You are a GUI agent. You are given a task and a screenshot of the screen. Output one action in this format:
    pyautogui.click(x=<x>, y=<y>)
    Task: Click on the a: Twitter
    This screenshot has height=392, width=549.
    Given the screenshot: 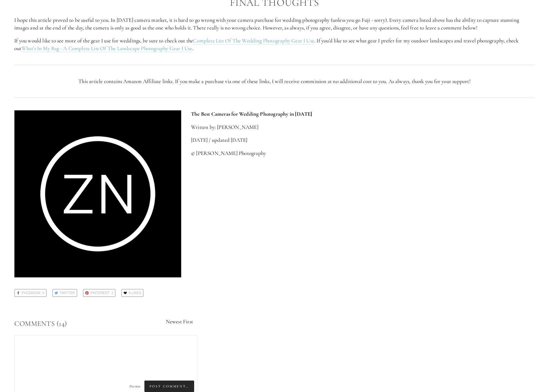 What is the action you would take?
    pyautogui.click(x=65, y=292)
    